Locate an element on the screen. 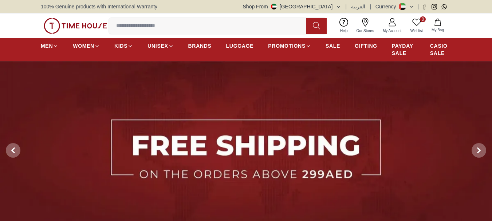 This screenshot has height=221, width=492. a: 0Wishlist is located at coordinates (417, 26).